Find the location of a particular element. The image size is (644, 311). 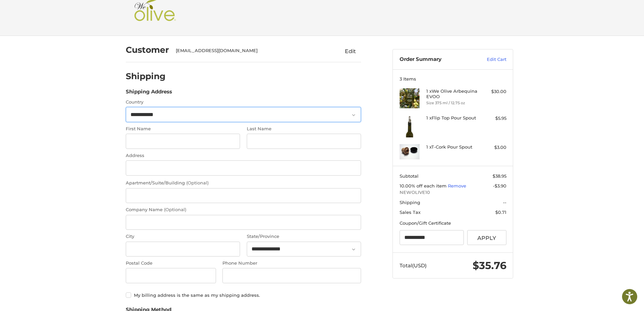

span: 10.00% off each item is located at coordinates (424, 186).